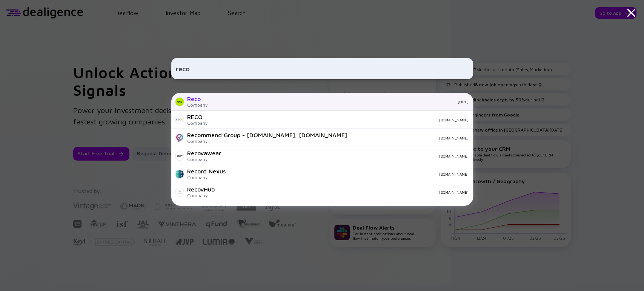  Describe the element at coordinates (197, 117) in the screenshot. I see `div: RECO` at that location.